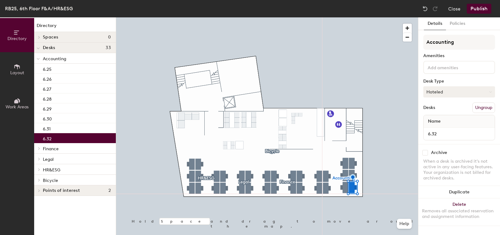 The image size is (500, 235). What do you see at coordinates (435, 9) in the screenshot?
I see `img: Redo` at bounding box center [435, 9].